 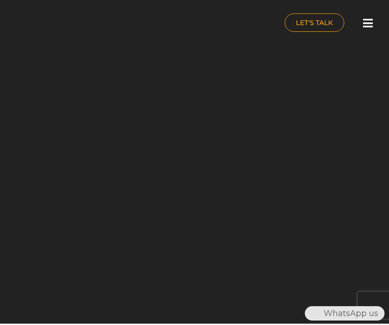 What do you see at coordinates (345, 313) in the screenshot?
I see `a: WhatsAppWhatsApp us` at bounding box center [345, 313].